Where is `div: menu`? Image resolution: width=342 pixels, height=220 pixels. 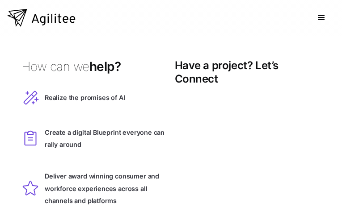 div: menu is located at coordinates (321, 18).